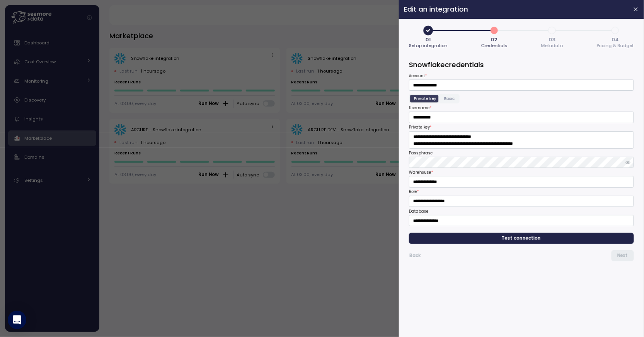  Describe the element at coordinates (616, 31) in the screenshot. I see `span: 4` at that location.